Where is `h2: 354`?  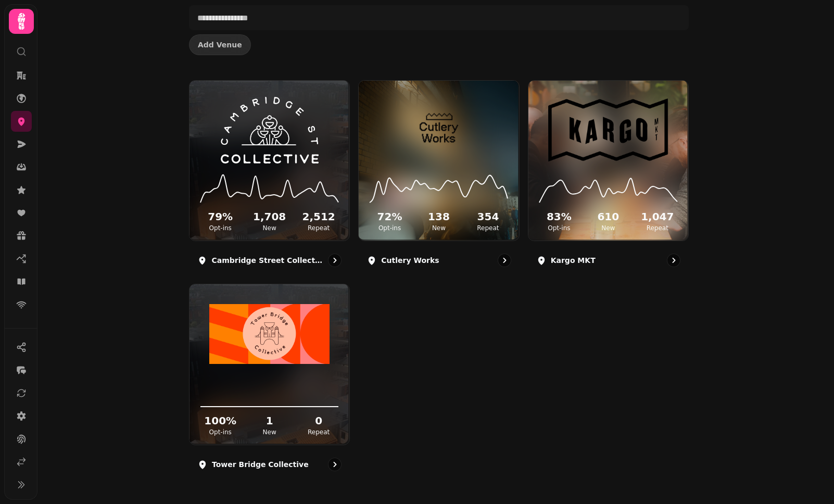 h2: 354 is located at coordinates (488, 217).